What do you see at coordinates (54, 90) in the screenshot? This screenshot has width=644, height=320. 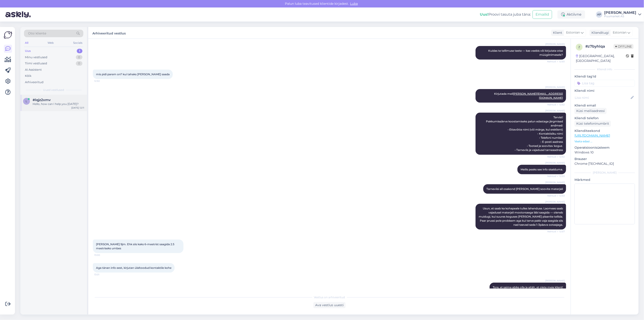 I see `span: Uued vestlused` at bounding box center [54, 90].